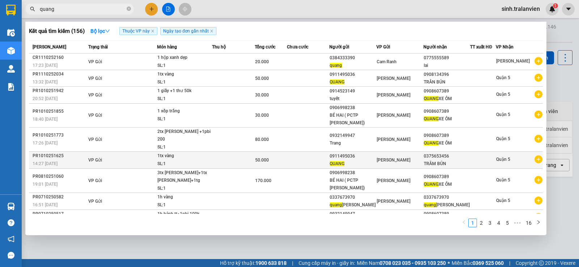  Describe the element at coordinates (481, 47) in the screenshot. I see `span: TT xuất HĐ` at that location.